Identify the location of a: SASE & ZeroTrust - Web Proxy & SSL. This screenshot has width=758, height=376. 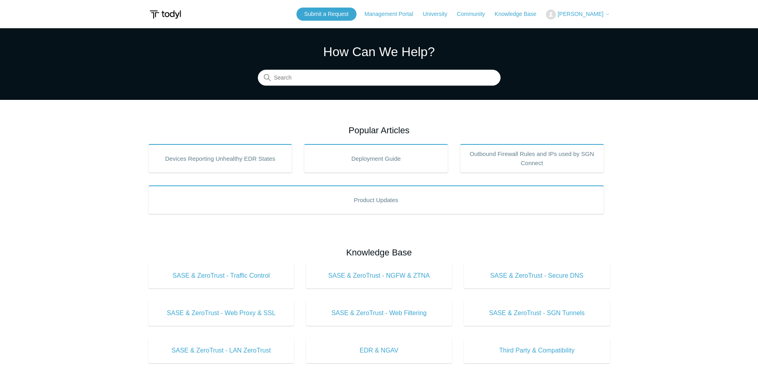
(221, 313).